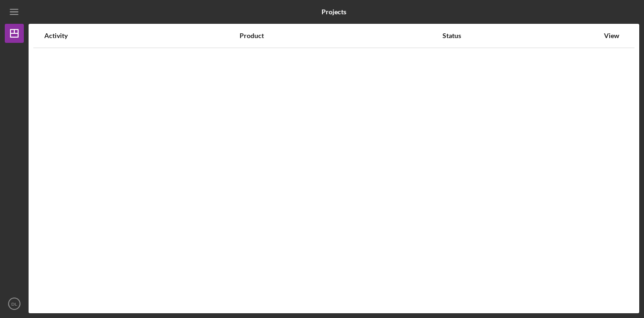 The width and height of the screenshot is (644, 318). I want to click on div: Activity, so click(142, 36).